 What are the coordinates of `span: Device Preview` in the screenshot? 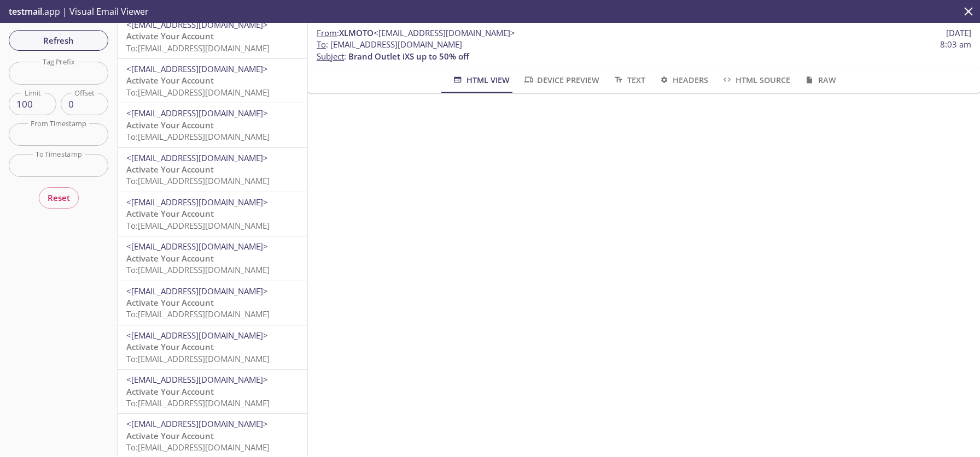 It's located at (561, 80).